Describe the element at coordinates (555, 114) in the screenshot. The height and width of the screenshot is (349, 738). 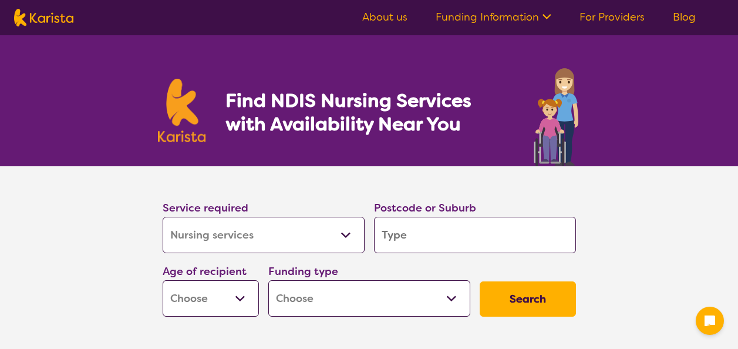
I see `img: nursing` at that location.